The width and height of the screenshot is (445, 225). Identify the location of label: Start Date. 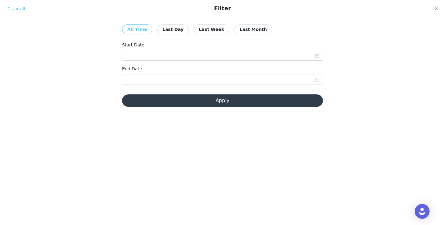
(133, 45).